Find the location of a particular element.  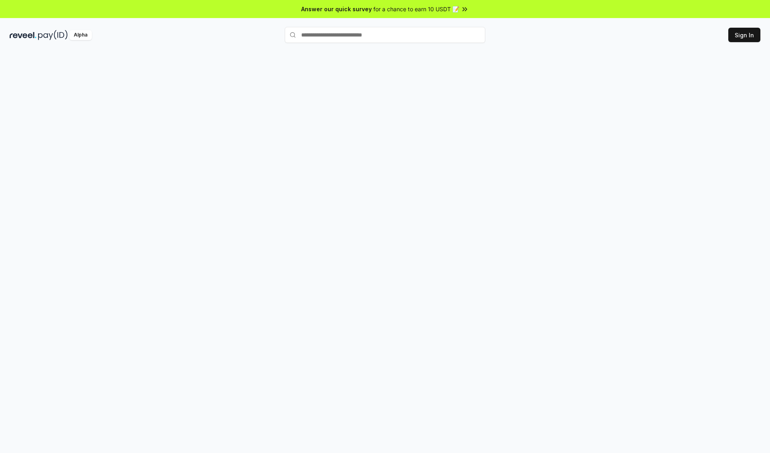

img: pay_id is located at coordinates (53, 35).